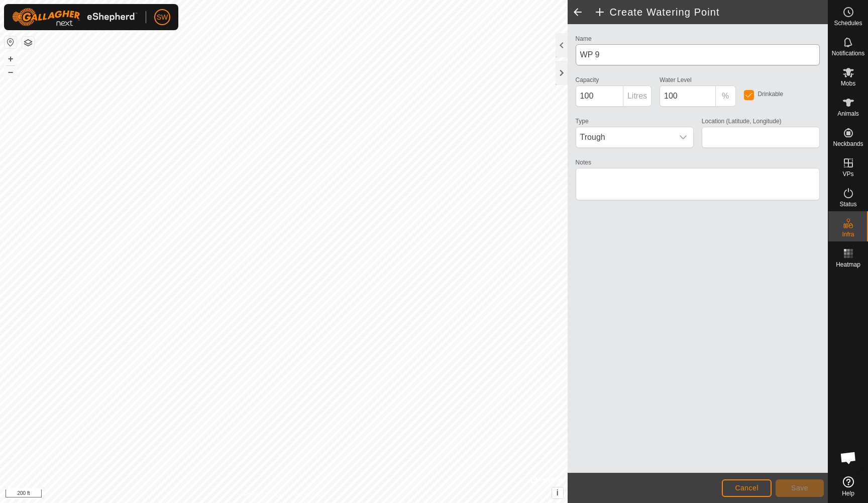 The height and width of the screenshot is (503, 868). I want to click on p-inputgroup-addon: Litres, so click(638, 96).